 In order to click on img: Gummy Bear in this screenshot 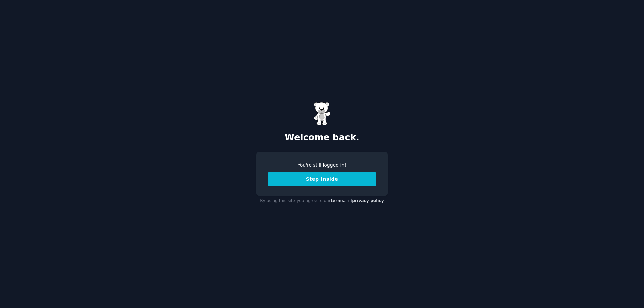, I will do `click(322, 113)`.